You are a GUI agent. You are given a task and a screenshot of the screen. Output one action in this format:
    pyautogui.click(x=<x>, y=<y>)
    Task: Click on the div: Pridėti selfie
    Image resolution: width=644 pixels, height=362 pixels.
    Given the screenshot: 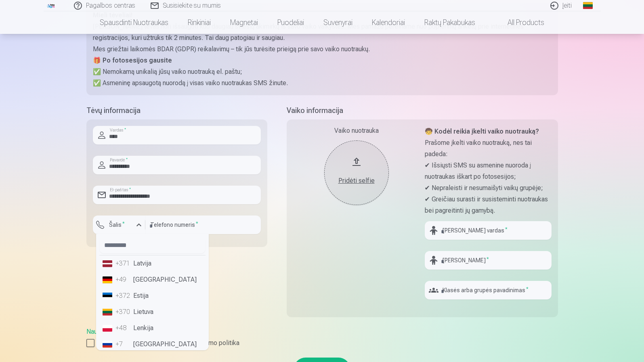 What is the action you would take?
    pyautogui.click(x=356, y=181)
    